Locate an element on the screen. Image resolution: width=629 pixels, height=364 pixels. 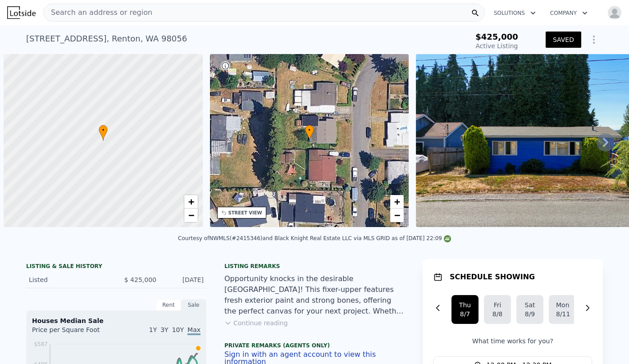
div: 8/11 is located at coordinates (562, 314).